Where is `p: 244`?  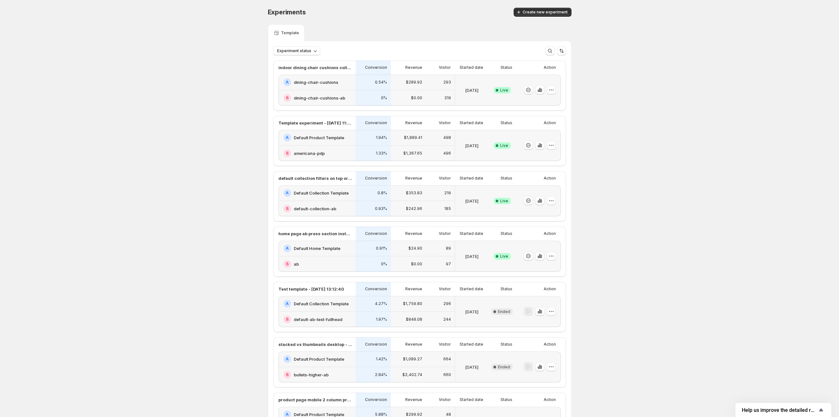 p: 244 is located at coordinates (447, 319).